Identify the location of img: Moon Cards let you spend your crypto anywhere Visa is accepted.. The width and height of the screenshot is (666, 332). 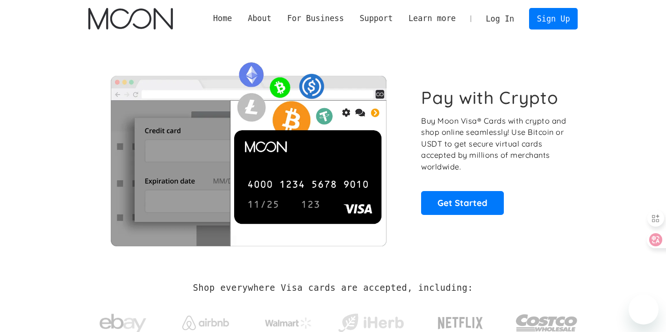
(248, 151).